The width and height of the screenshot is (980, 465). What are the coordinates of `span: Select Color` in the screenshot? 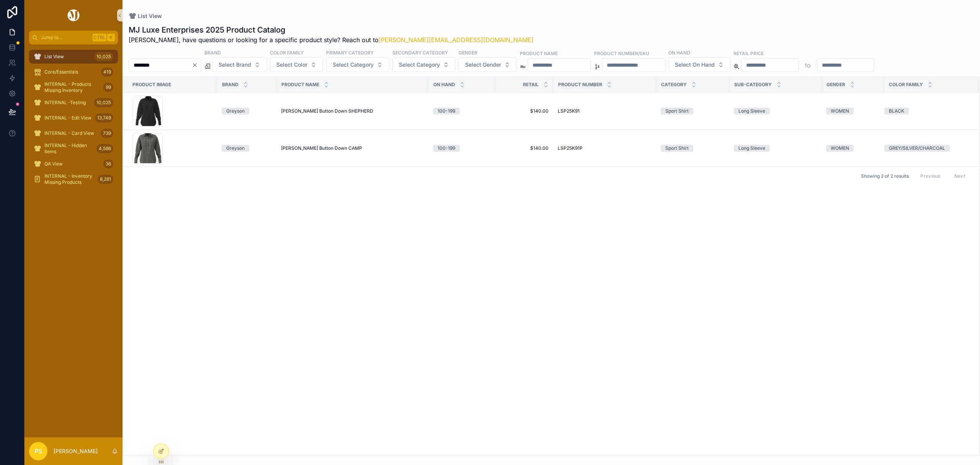 It's located at (292, 65).